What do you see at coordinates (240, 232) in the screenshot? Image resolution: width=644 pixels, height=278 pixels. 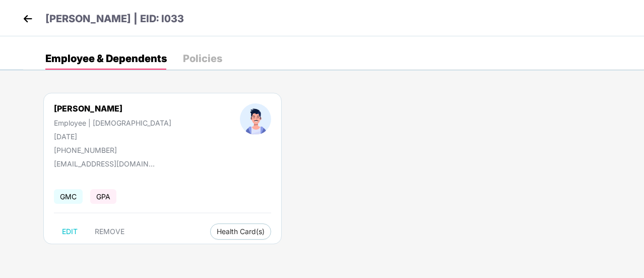 I see `button: Health Card(s)` at bounding box center [240, 232].